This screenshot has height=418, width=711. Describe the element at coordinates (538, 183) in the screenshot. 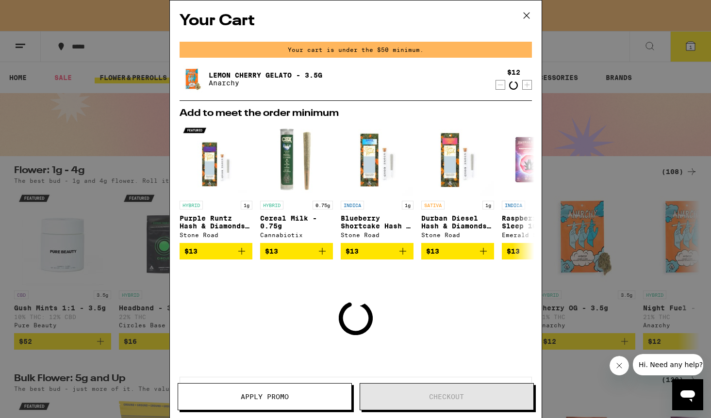

I see `a: Open page for Raspberry Dream Sleep 10:2:2 Gummies from Emerald Sky` at that location.